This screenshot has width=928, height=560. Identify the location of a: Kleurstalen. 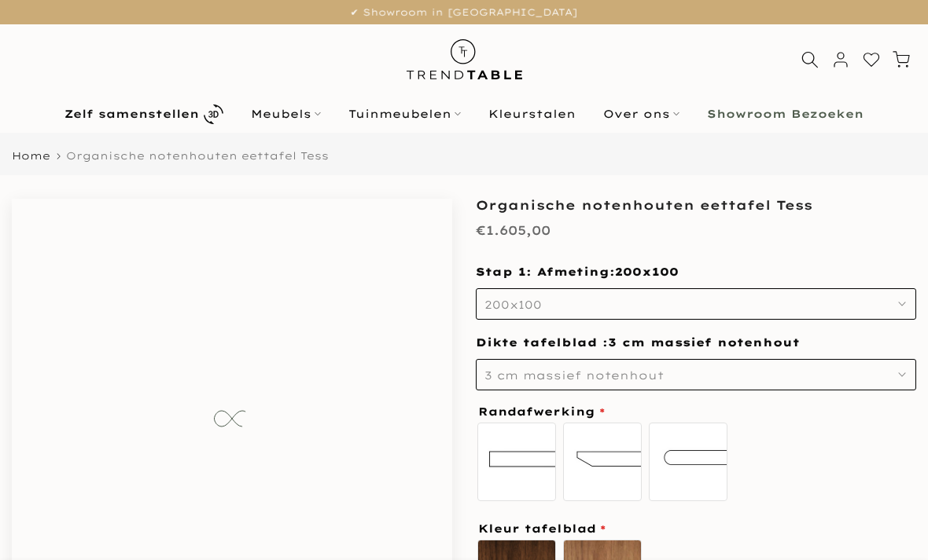
(532, 114).